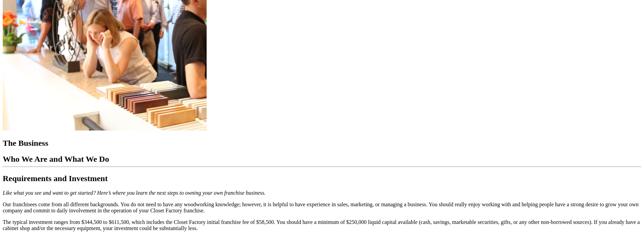 The width and height of the screenshot is (644, 245). Describe the element at coordinates (322, 208) in the screenshot. I see `p: Our franchisees come from all different backgrounds. You do not need to have any woodworking know...` at that location.